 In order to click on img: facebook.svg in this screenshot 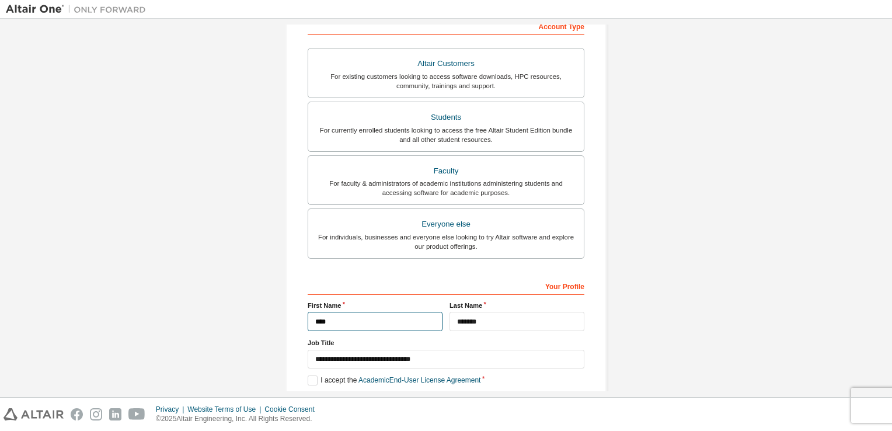, I will do `click(77, 414)`.